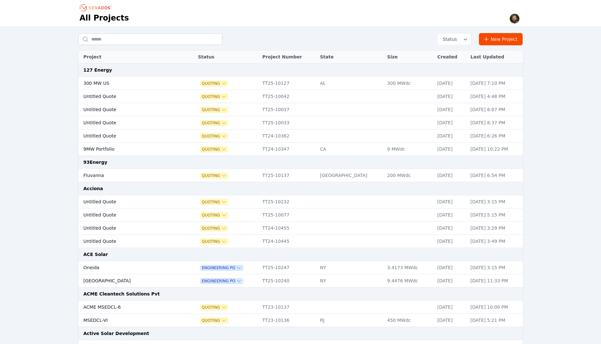 Image resolution: width=601 pixels, height=344 pixels. I want to click on td: Active Solar Development, so click(301, 334).